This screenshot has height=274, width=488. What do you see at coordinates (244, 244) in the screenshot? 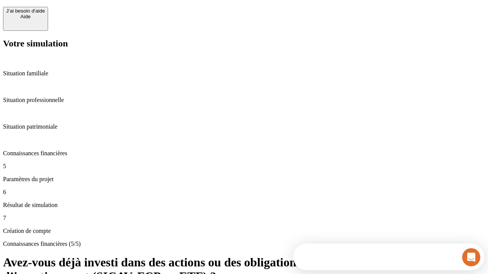
I see `p: Connaissances financières (5/5)` at bounding box center [244, 244].